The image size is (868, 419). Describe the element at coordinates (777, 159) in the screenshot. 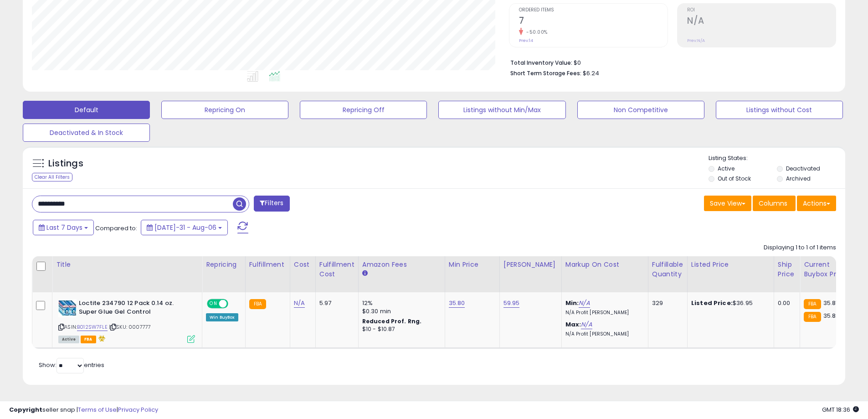

I see `p: Listing States:` at that location.